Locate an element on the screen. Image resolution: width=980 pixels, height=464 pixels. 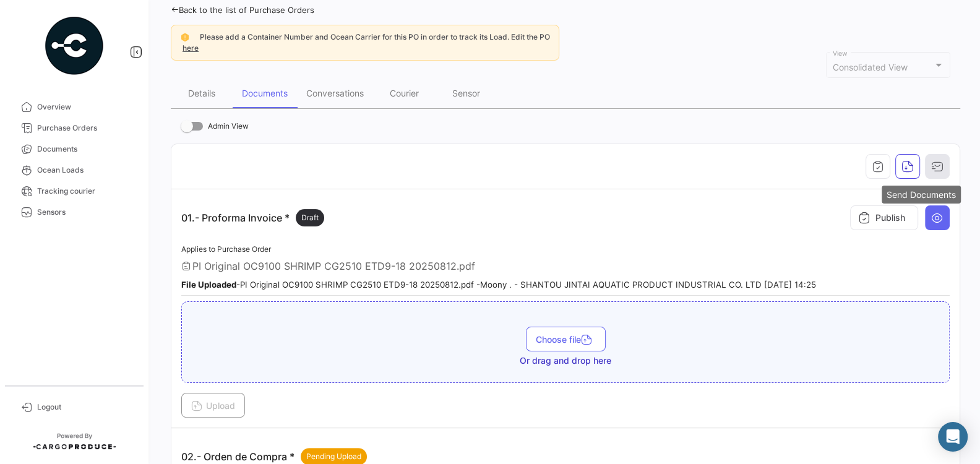
span: Purchase Orders is located at coordinates (85, 128).